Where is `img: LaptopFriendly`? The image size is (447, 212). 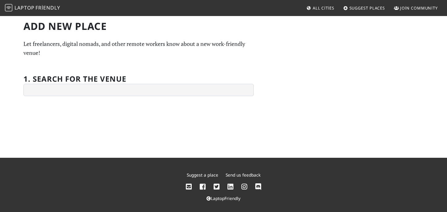
img: LaptopFriendly is located at coordinates (9, 8).